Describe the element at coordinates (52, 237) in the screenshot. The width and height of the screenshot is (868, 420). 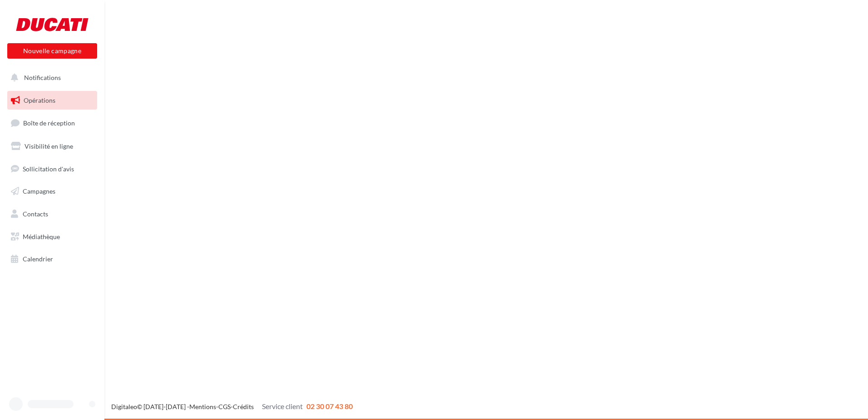
I see `a: Médiathèque` at that location.